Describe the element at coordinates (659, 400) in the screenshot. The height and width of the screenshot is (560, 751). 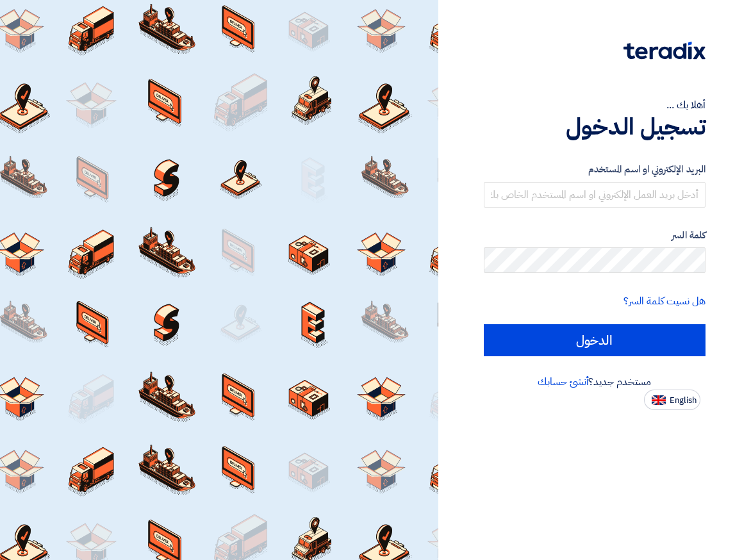
I see `img: en-US.png` at that location.